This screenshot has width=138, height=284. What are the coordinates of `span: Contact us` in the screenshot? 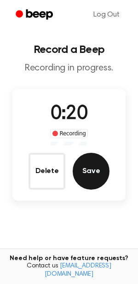 It's located at (69, 270).